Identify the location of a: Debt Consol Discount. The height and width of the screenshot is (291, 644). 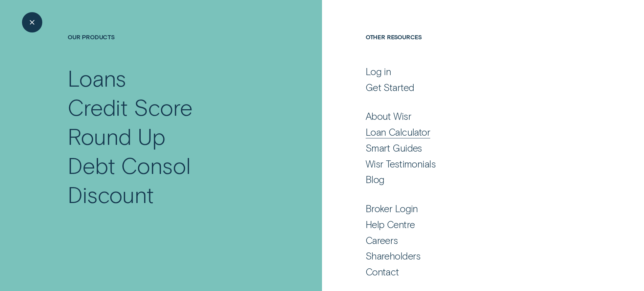
(172, 179).